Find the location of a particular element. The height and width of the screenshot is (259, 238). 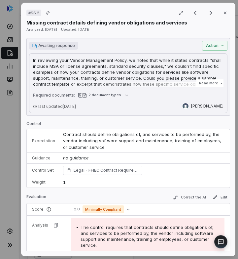

span: Required documents: is located at coordinates (54, 95).